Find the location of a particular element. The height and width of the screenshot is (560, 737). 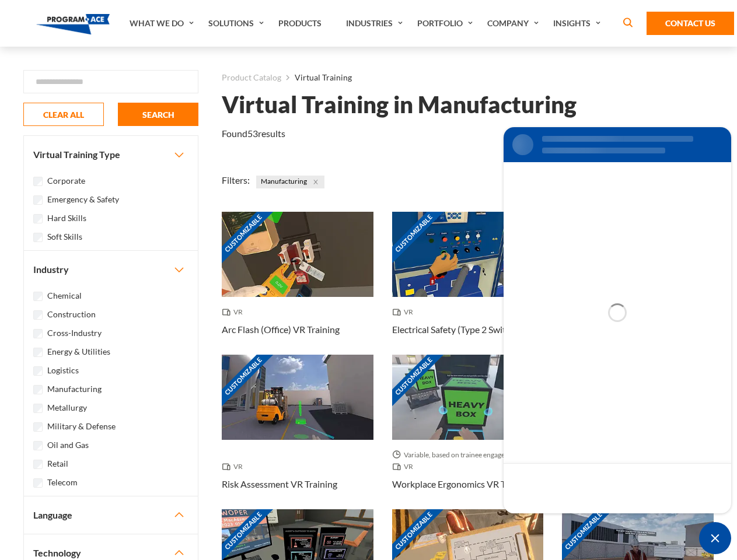

input: Oil and Gas is located at coordinates (38, 446).